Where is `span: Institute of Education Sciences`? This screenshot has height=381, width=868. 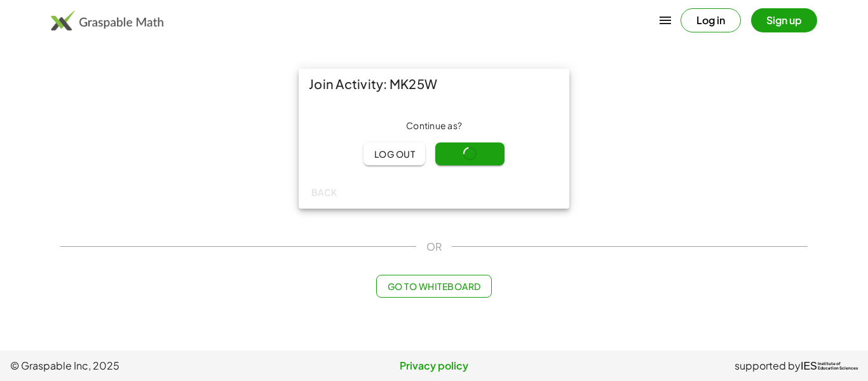 span: Institute of Education Sciences is located at coordinates (837, 367).